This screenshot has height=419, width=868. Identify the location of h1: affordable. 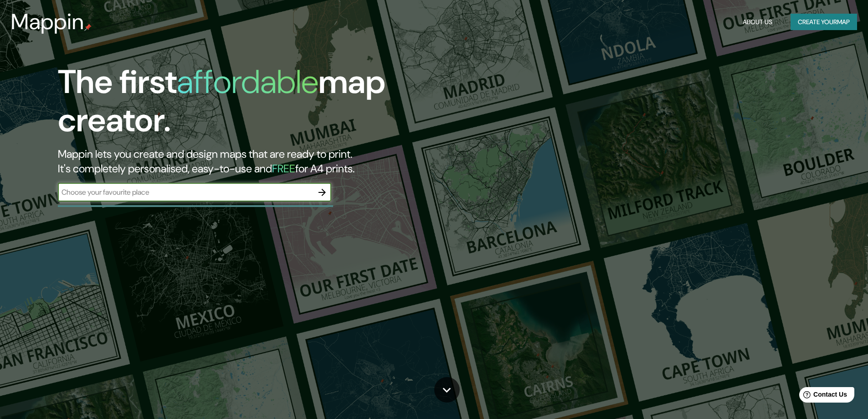
(247, 82).